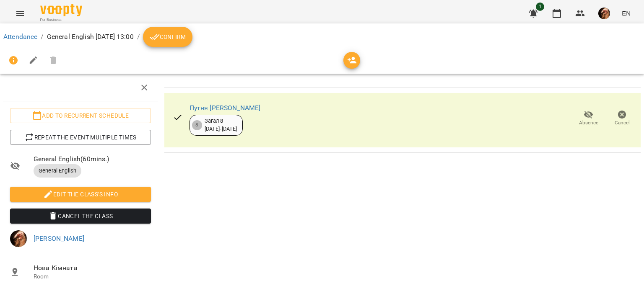  I want to click on span: General English, so click(57, 171).